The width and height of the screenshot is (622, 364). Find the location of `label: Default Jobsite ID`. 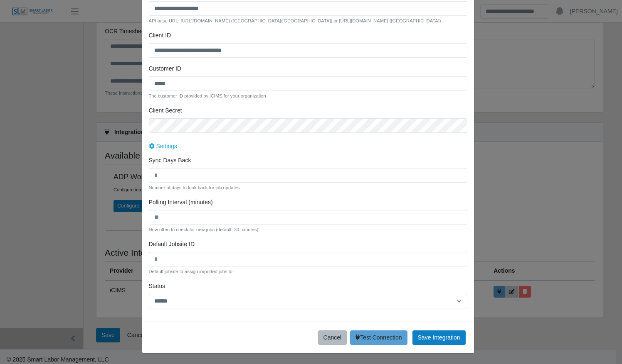

label: Default Jobsite ID is located at coordinates (172, 244).